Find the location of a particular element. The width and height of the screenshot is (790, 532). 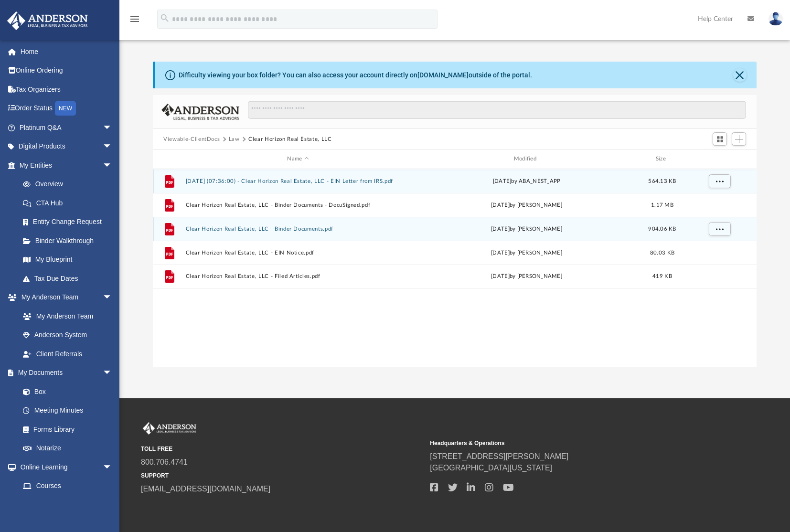

span: 80.03 KB is located at coordinates (662, 252).